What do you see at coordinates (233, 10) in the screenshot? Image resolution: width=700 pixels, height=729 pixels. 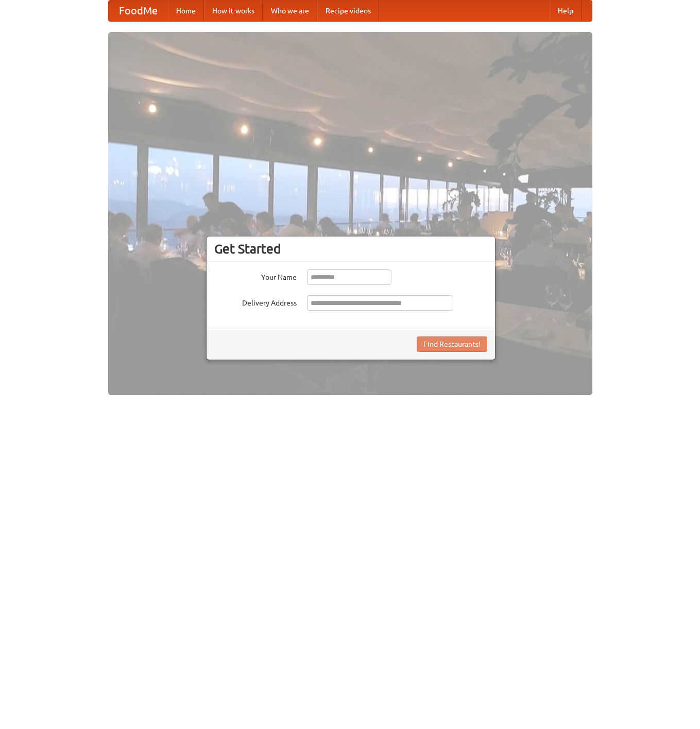 I see `a: How it works` at bounding box center [233, 10].